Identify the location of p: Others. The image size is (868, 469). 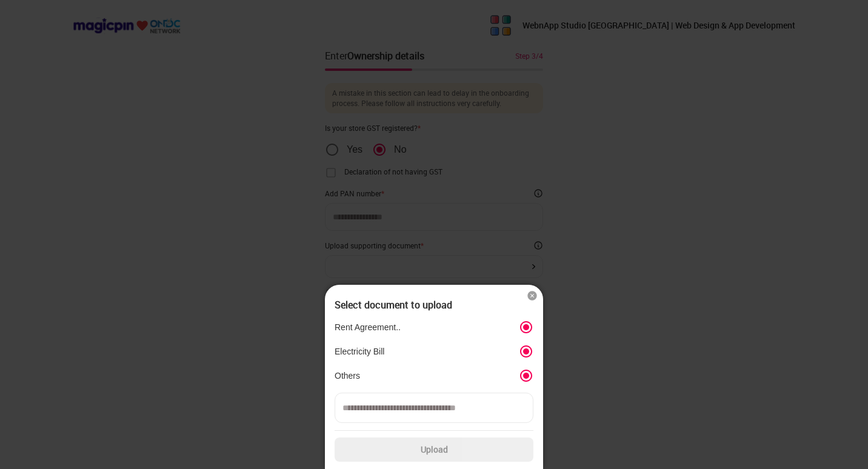
(347, 376).